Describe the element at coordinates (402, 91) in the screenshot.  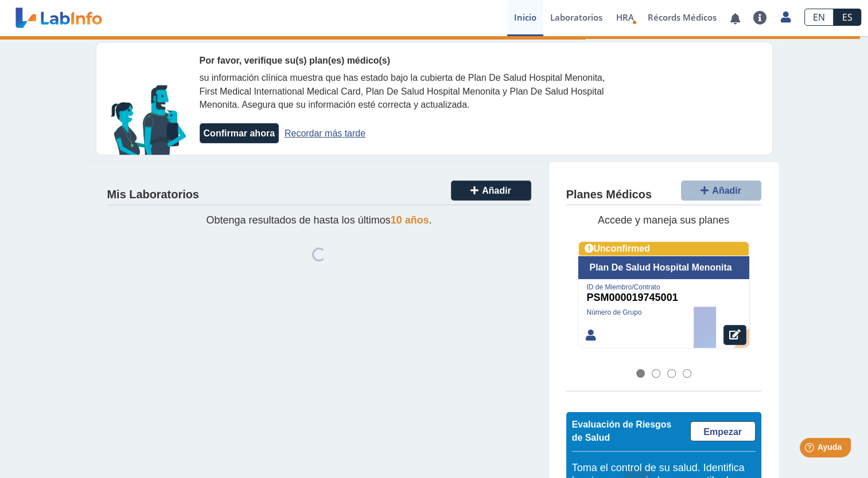
I see `span: su información clínica muestra que has estado bajo la cubierta de Plan De Salud Hospital Menonita...` at that location.